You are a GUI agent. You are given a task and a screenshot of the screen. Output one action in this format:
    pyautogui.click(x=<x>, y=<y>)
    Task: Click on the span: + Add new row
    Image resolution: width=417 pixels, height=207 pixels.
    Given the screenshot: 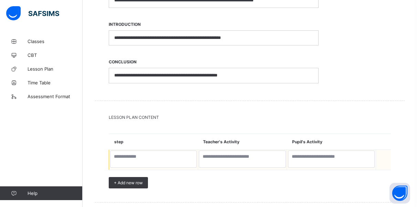 What is the action you would take?
    pyautogui.click(x=128, y=183)
    